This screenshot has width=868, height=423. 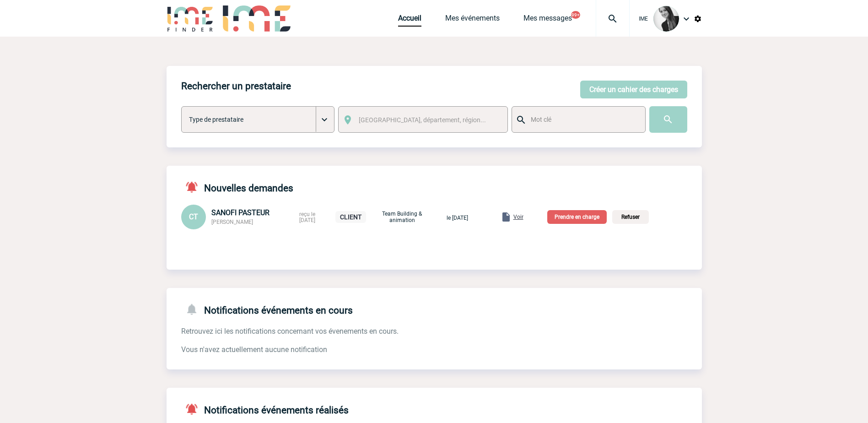 What do you see at coordinates (267, 309) in the screenshot?
I see `h4: Notifications événements en cours` at bounding box center [267, 309].